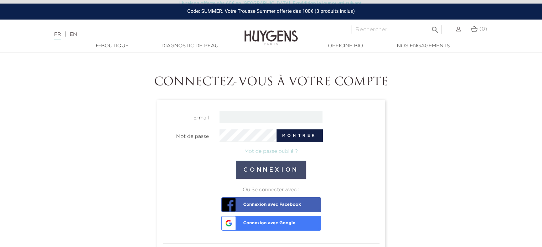  Describe the element at coordinates (271, 32) in the screenshot. I see `img: Huygens` at that location.